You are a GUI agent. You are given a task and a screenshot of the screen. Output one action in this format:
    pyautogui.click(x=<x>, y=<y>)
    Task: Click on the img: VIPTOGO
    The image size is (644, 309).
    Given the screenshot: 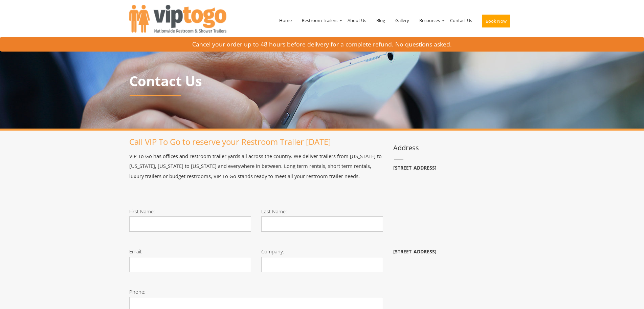 What is the action you would take?
    pyautogui.click(x=178, y=19)
    